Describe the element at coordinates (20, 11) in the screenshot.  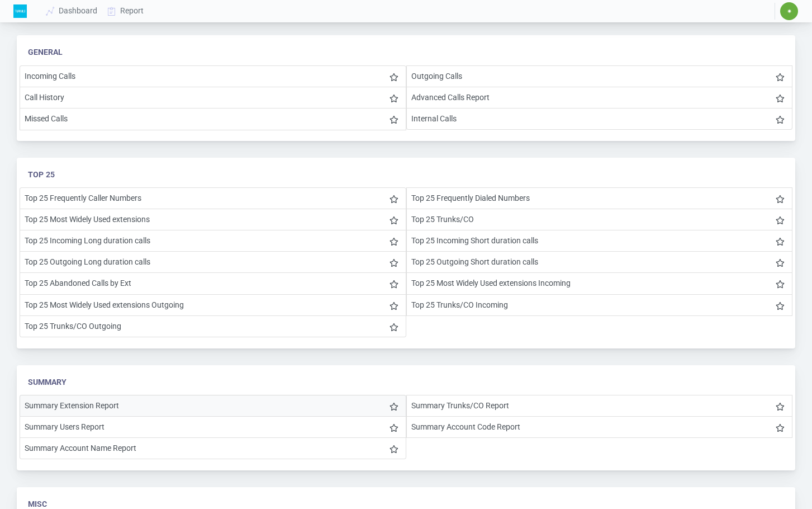
I see `img: Logo` at that location.